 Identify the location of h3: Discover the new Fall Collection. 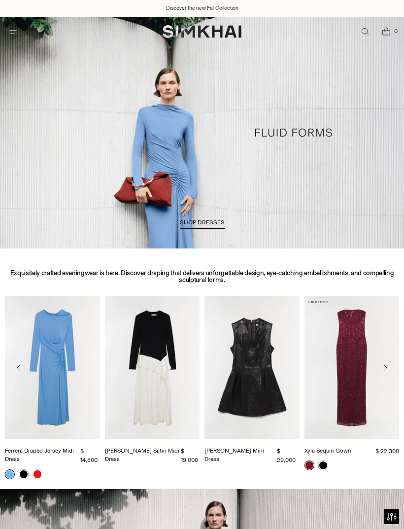
(202, 8).